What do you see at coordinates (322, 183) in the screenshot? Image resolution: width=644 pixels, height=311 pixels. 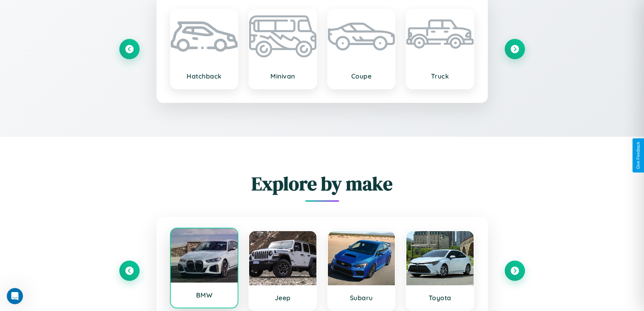 I see `h2: Explore by make` at bounding box center [322, 183].